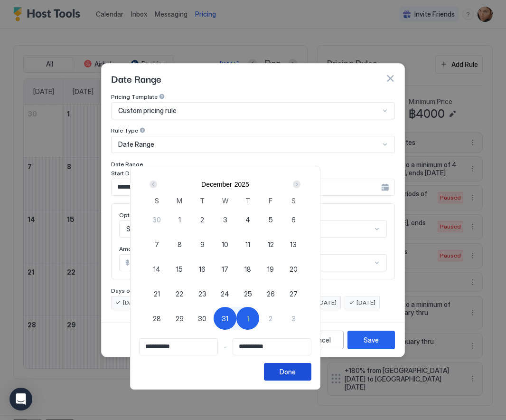  What do you see at coordinates (271, 220) in the screenshot?
I see `button: 5` at bounding box center [271, 220].